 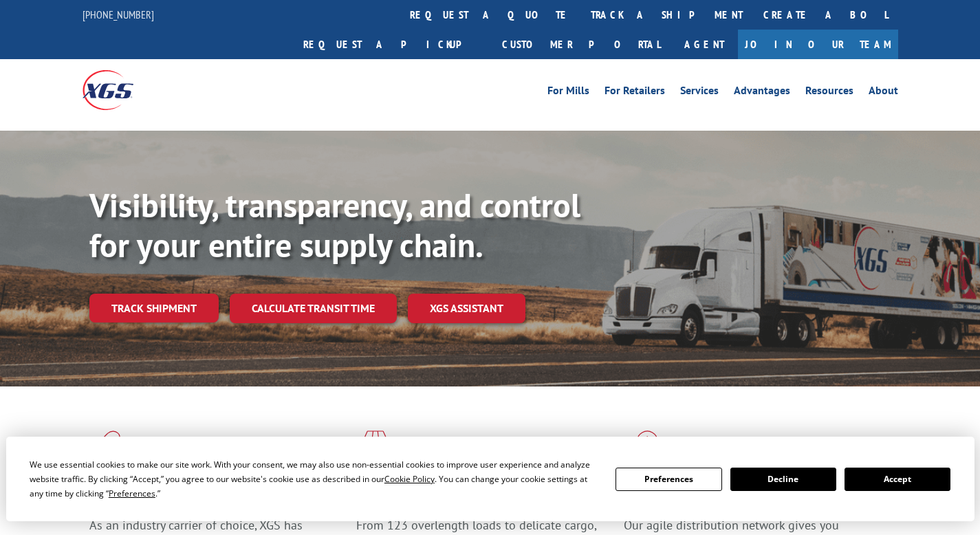 What do you see at coordinates (313, 308) in the screenshot?
I see `a: Calculate transit time` at bounding box center [313, 308].